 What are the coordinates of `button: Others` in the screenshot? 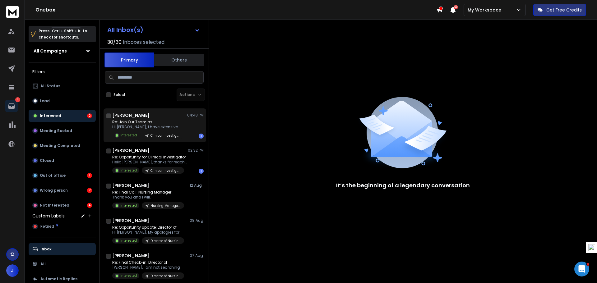 It's located at (179, 60).